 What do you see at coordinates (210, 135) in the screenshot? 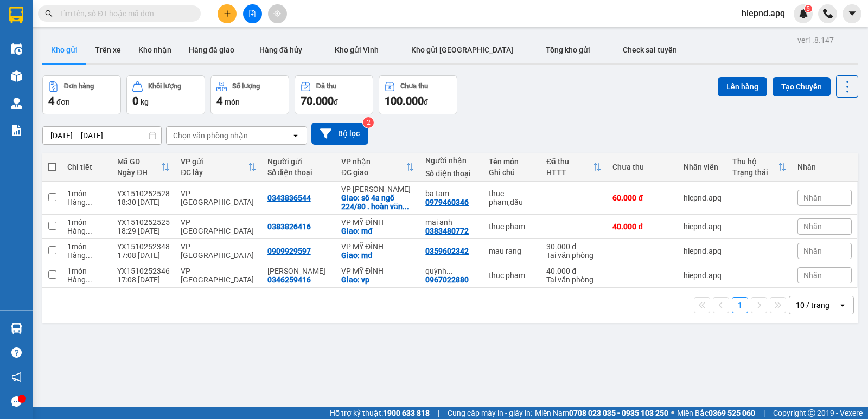
I see `div: Chọn văn phòng nhận` at bounding box center [210, 135].